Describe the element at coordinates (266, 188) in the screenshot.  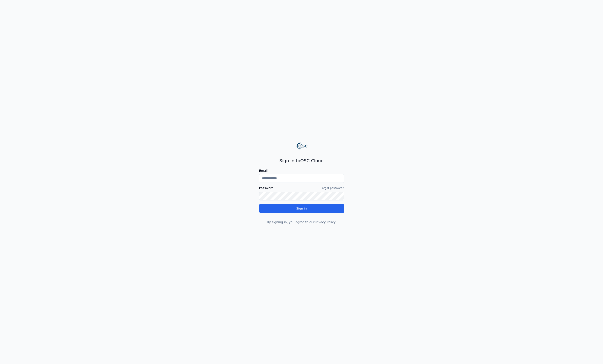
I see `label: Password` at that location.